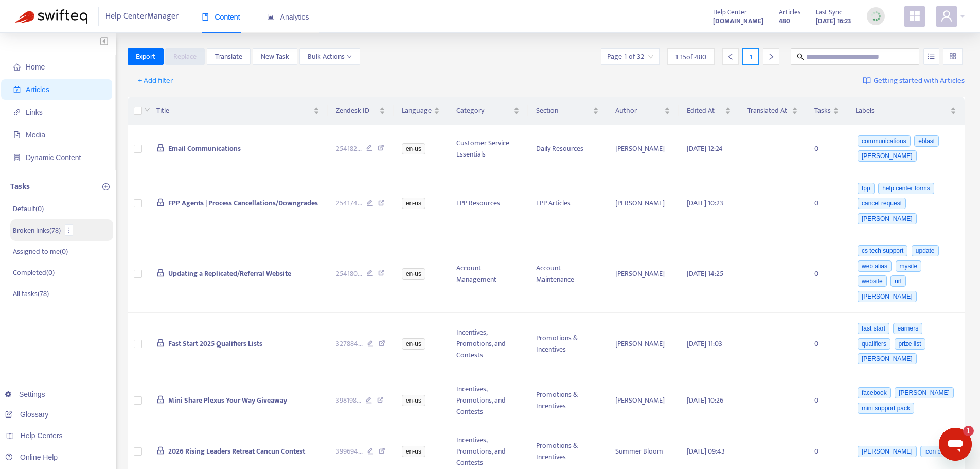 The width and height of the screenshot is (980, 469). What do you see at coordinates (228, 57) in the screenshot?
I see `button: Translate` at bounding box center [228, 57].